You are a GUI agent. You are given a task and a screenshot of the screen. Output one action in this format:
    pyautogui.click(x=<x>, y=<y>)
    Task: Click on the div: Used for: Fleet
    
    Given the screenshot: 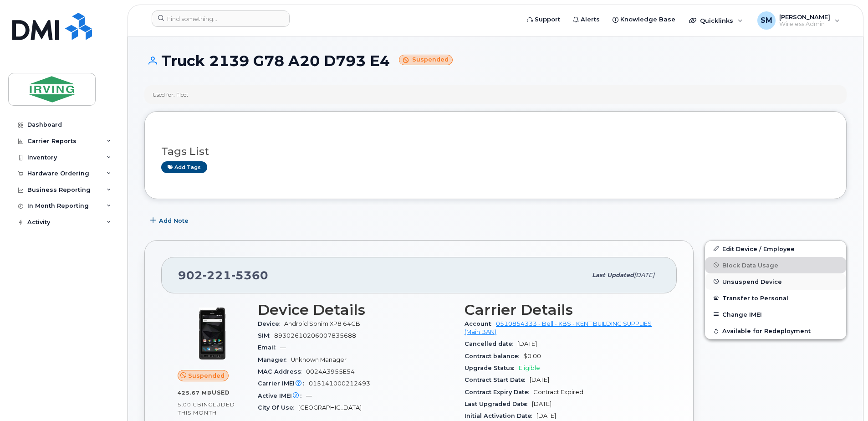 What is the action you would take?
    pyautogui.click(x=170, y=94)
    